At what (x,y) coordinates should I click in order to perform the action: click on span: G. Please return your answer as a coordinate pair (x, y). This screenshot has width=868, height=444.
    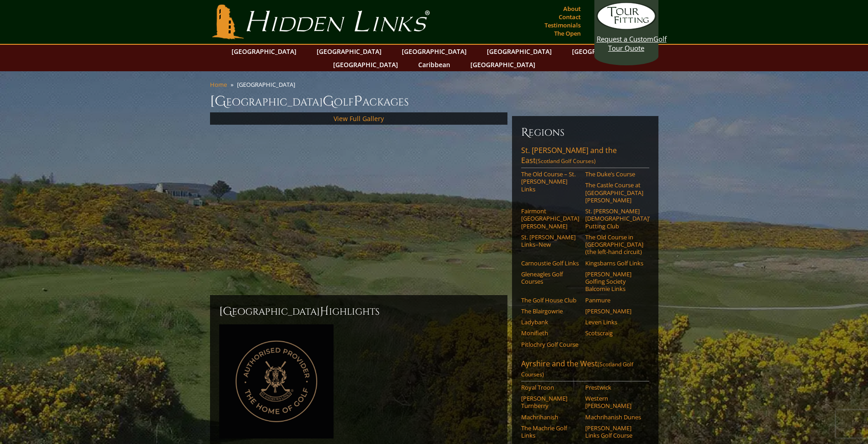
    Looking at the image, I should click on (328, 101).